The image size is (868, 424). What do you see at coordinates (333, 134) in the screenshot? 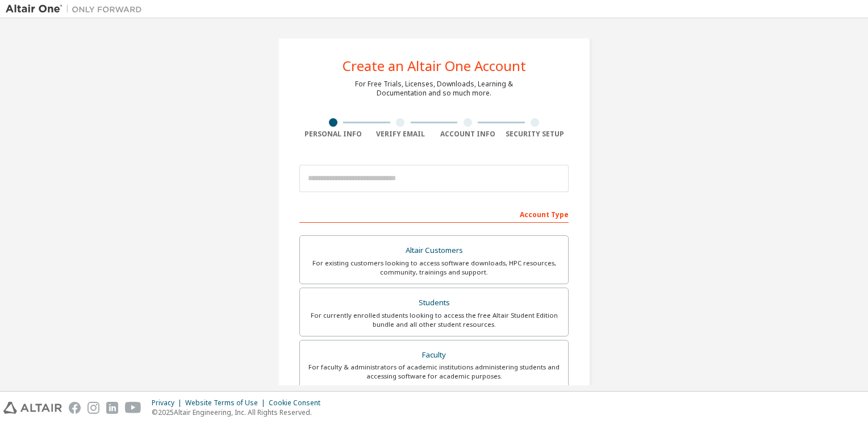
I see `div: Personal Info` at bounding box center [333, 134].